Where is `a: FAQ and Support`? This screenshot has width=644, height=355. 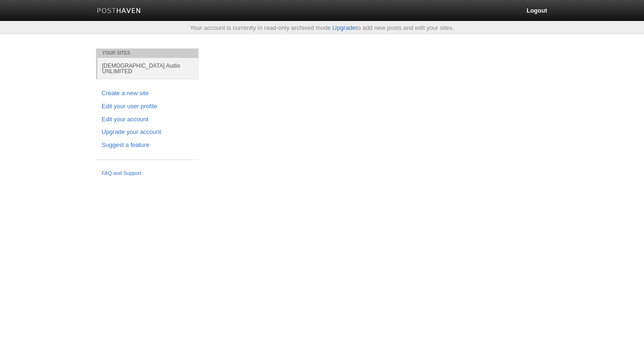
a: FAQ and Support is located at coordinates (147, 173).